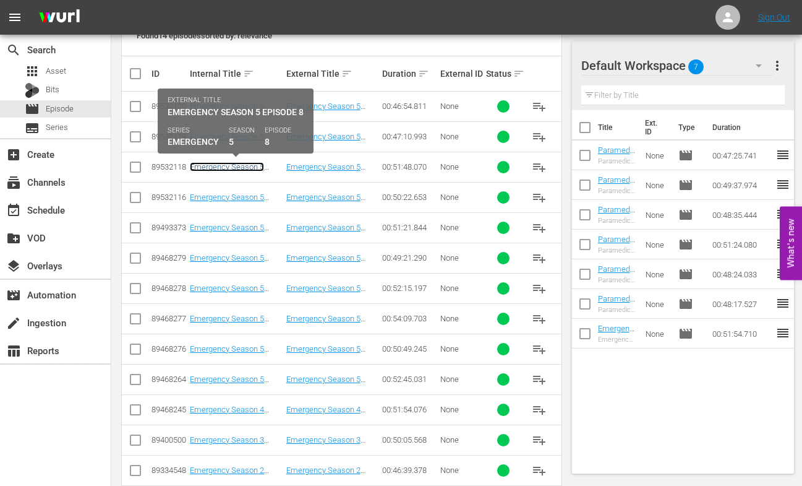 This screenshot has width=802, height=486. What do you see at coordinates (677, 66) in the screenshot?
I see `div: Default Workspace` at bounding box center [677, 66].